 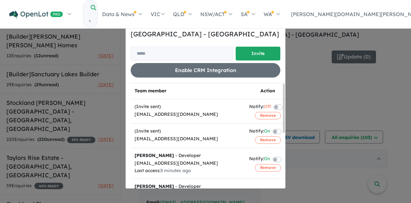 What do you see at coordinates (182, 14) in the screenshot?
I see `a: QLD` at bounding box center [182, 14].